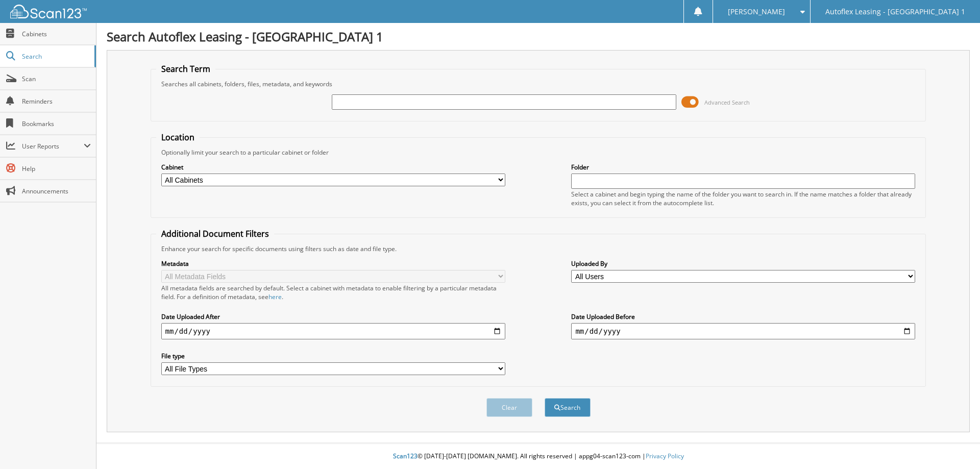 Image resolution: width=980 pixels, height=469 pixels. Describe the element at coordinates (56, 56) in the screenshot. I see `span: Search` at that location.